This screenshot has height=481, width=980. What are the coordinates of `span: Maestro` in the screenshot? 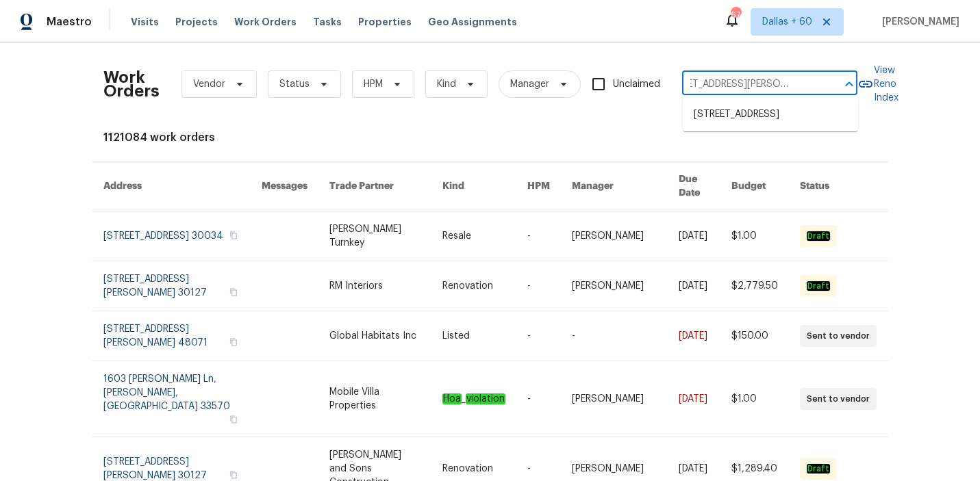 It's located at (69, 22).